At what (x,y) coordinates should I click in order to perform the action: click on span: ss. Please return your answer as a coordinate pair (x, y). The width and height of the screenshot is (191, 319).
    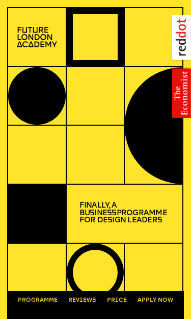
    Looking at the image, I should click on (111, 213).